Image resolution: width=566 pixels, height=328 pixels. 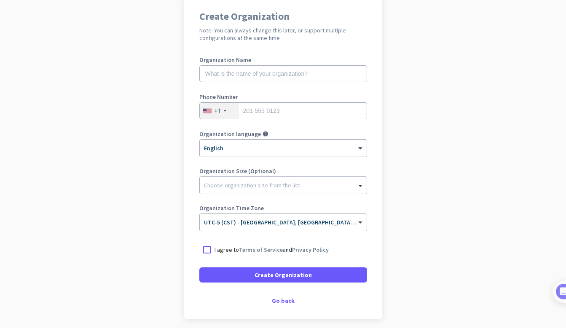 What do you see at coordinates (283, 34) in the screenshot?
I see `h2: Note: You can always change this later, or support multiple configurations at the same time` at bounding box center [283, 34].